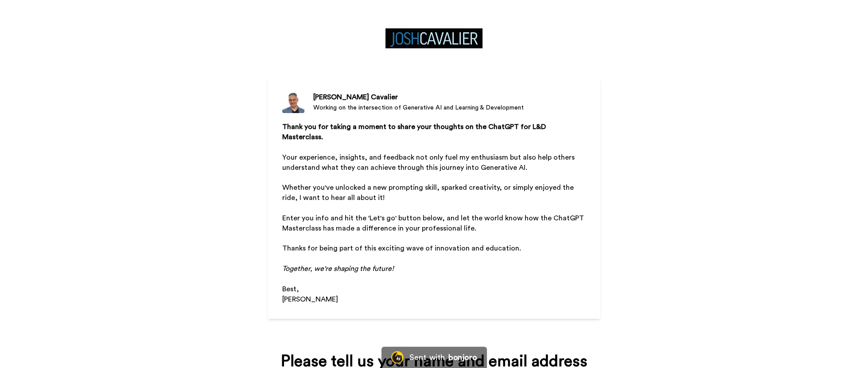  Describe the element at coordinates (338, 269) in the screenshot. I see `span: Together, we're shaping the future!` at that location.